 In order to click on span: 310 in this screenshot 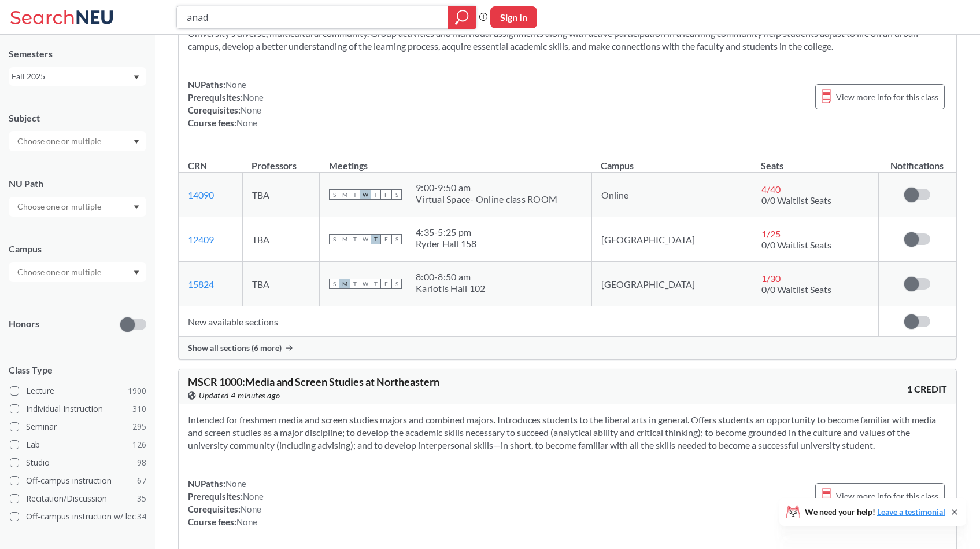, I will do `click(139, 409)`.